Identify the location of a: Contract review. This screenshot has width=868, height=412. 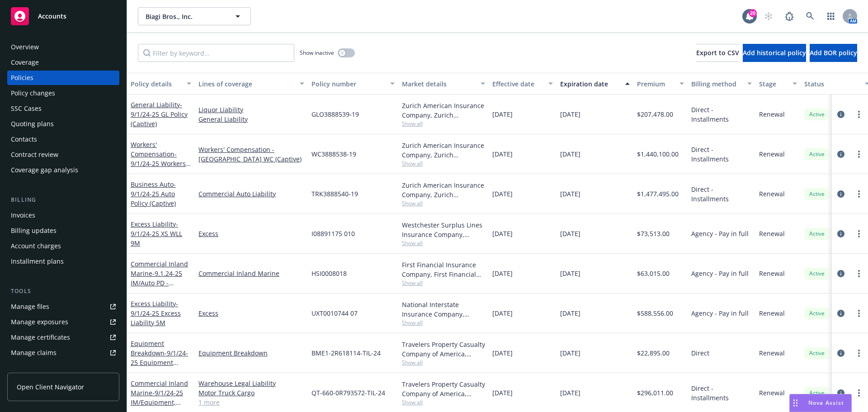
(63, 154).